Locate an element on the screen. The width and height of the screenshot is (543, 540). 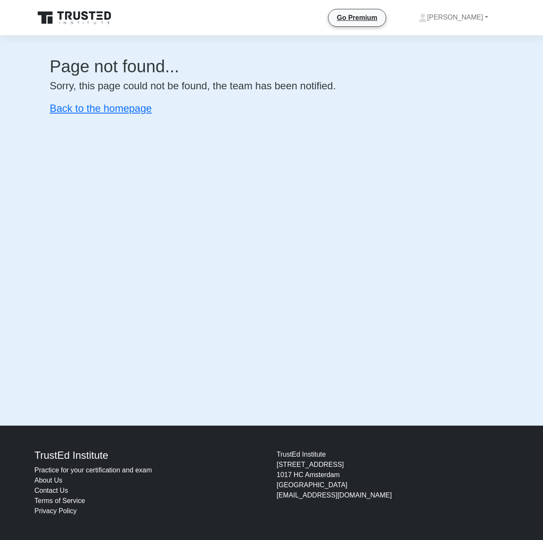
a: Contact Us is located at coordinates (51, 490).